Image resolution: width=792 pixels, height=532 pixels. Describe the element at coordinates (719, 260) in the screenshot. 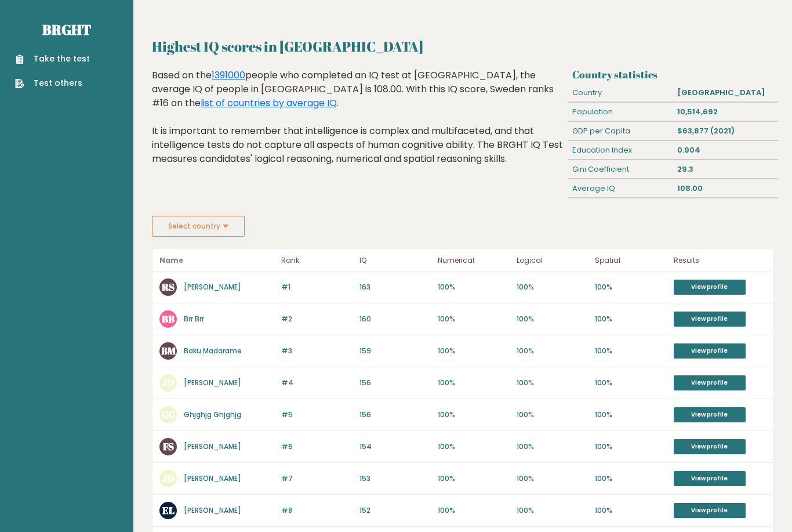

I see `p: Results` at that location.